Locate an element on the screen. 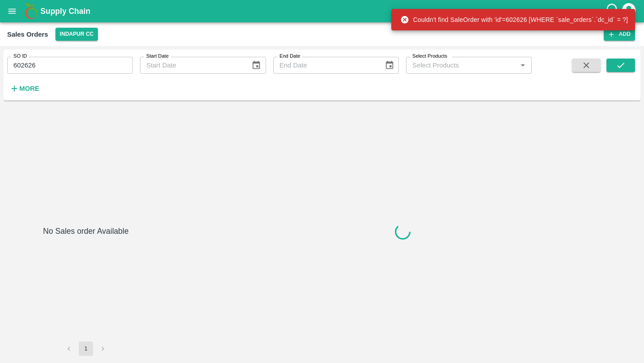 This screenshot has width=644, height=363. input: Select Products is located at coordinates (462, 65).